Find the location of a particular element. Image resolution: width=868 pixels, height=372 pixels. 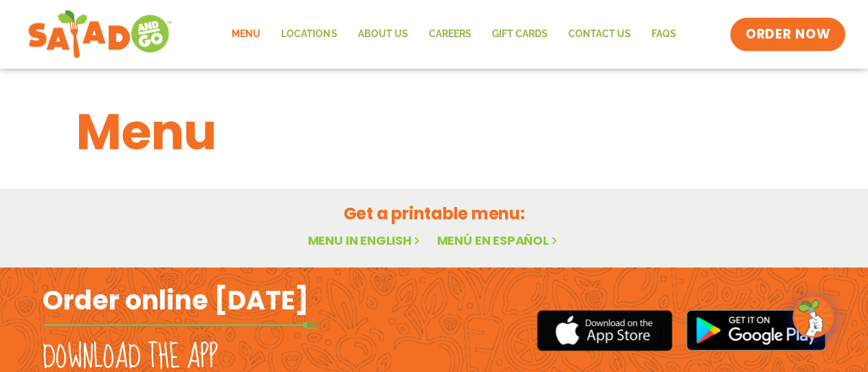

img: new-SAG-logo-768×292 is located at coordinates (100, 35).